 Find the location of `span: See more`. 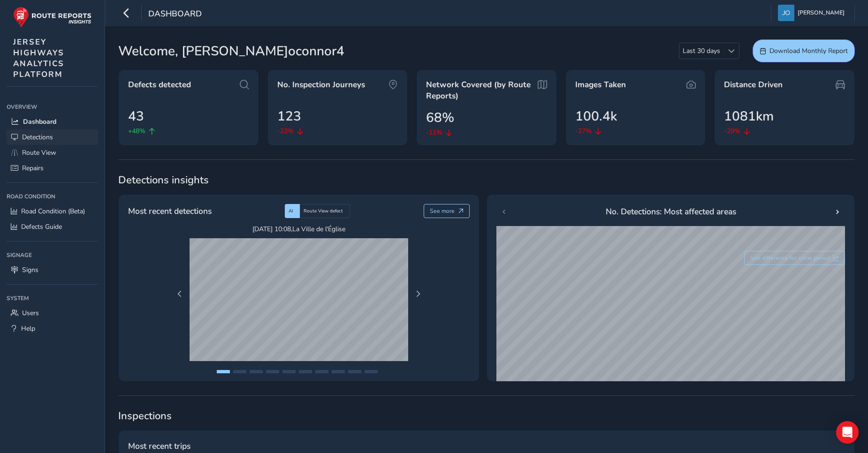

span: See more is located at coordinates (442, 211).